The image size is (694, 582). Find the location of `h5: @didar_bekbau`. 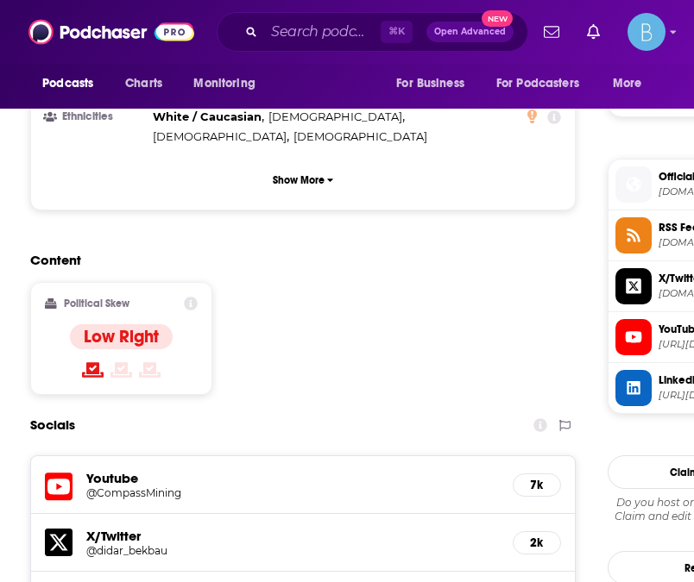

h5: @didar_bekbau is located at coordinates (148, 550).